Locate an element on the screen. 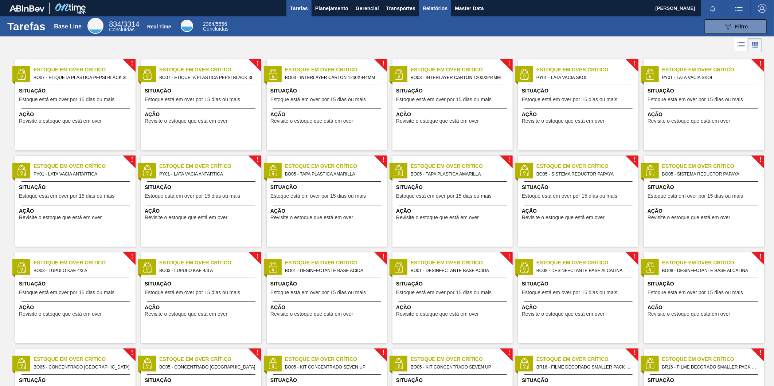 The height and width of the screenshot is (386, 774). span: BO03 - INTERLAYER CARTON 1200X944MM is located at coordinates (333, 78).